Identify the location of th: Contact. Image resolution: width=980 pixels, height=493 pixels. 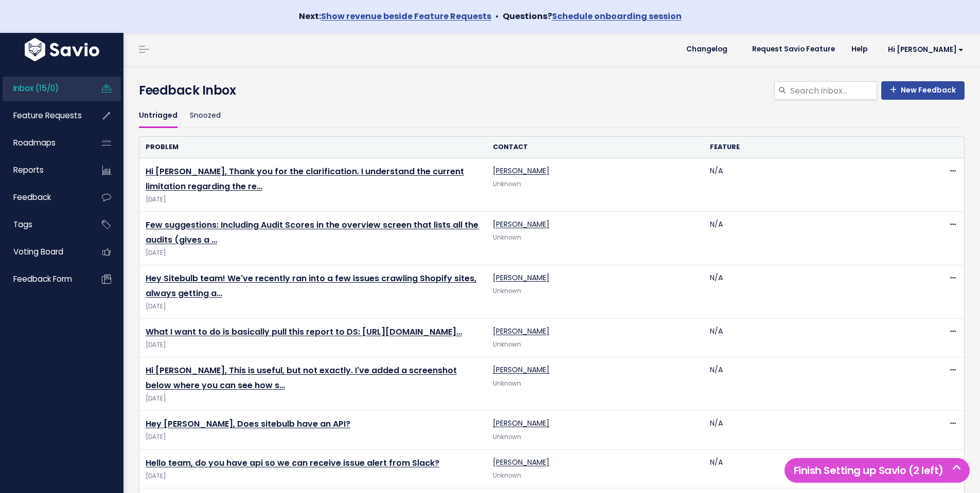
(595, 147).